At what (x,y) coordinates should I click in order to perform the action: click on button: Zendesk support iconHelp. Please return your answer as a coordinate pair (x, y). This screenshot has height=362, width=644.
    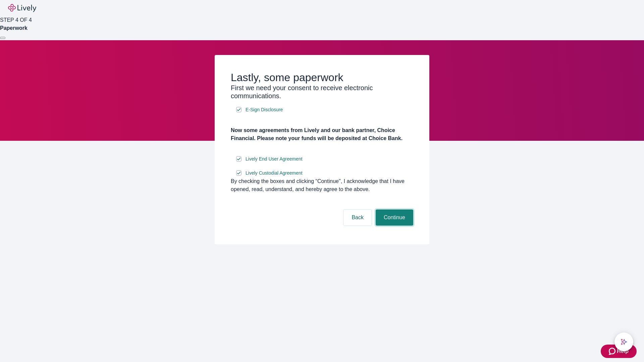
    Looking at the image, I should click on (619, 351).